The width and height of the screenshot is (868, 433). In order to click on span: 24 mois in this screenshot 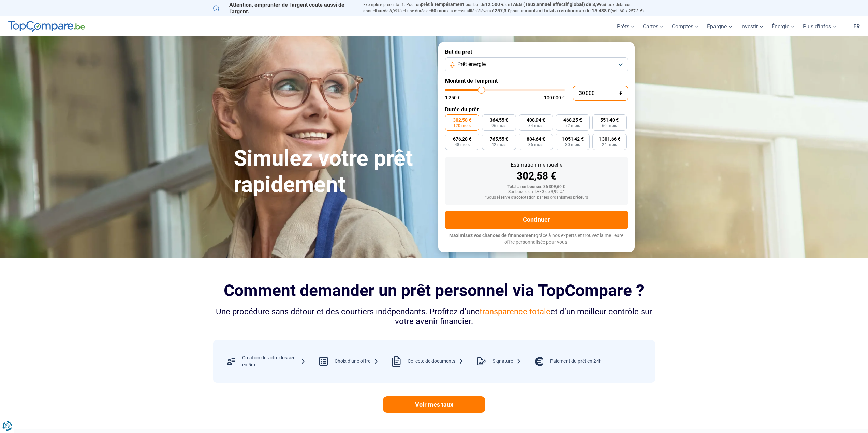, I will do `click(610, 145)`.